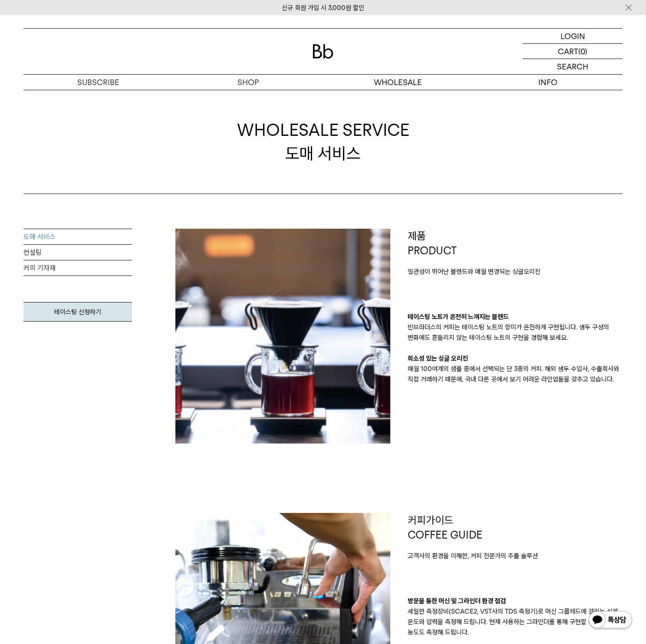  What do you see at coordinates (78, 268) in the screenshot?
I see `a: 커피 기자재` at bounding box center [78, 268].